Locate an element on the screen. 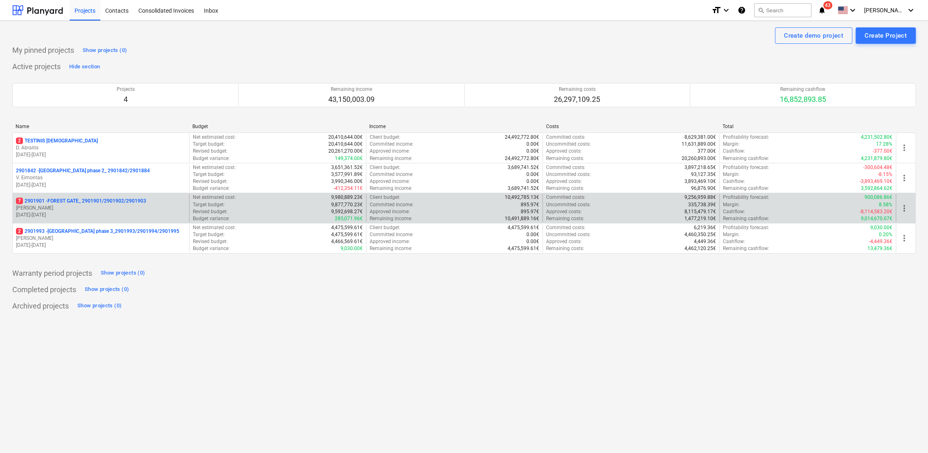 The width and height of the screenshot is (928, 453). p: 1,477,219.10€ is located at coordinates (700, 219).